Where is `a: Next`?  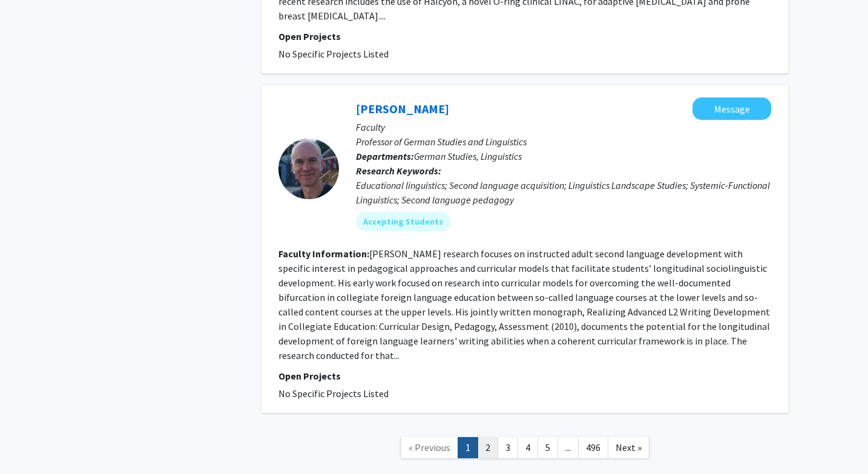
a: Next is located at coordinates (628, 447).